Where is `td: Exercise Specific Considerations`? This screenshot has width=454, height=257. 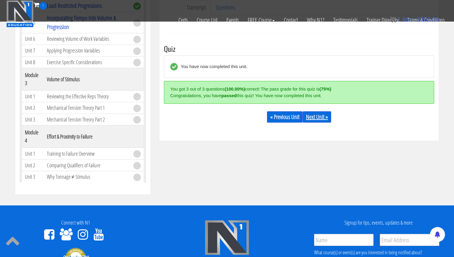 td: Exercise Specific Considerations is located at coordinates (87, 62).